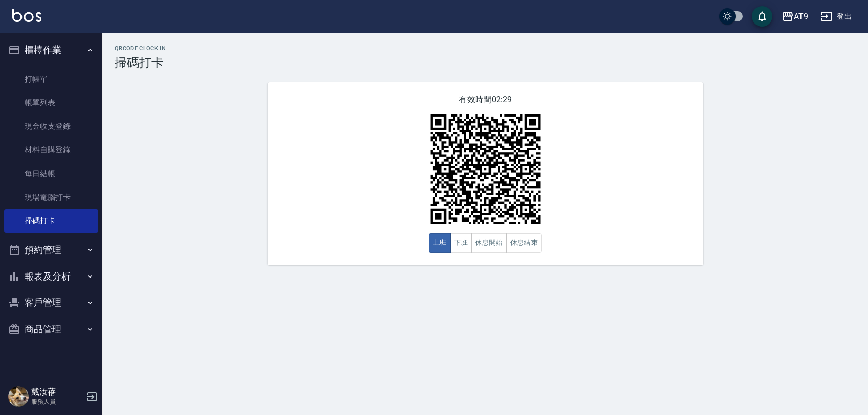 The image size is (868, 415). I want to click on h5: 戴汝蓓, so click(58, 392).